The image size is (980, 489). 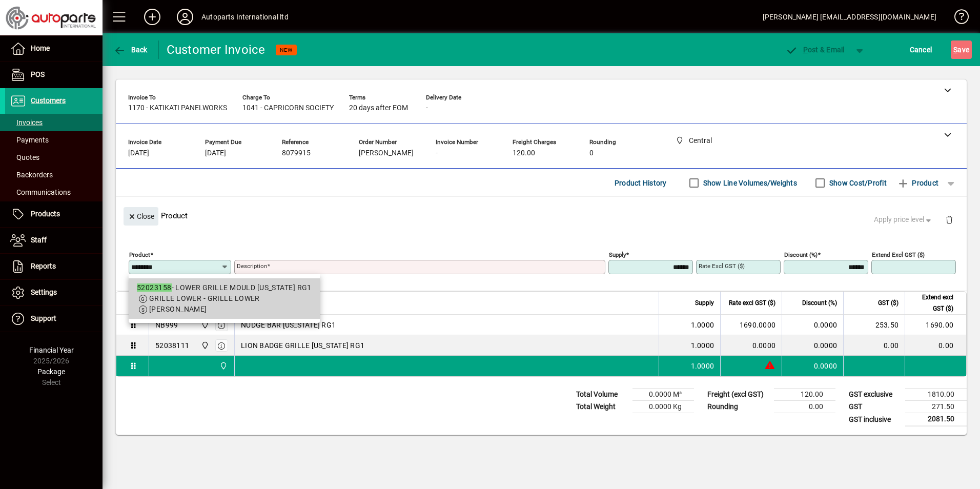 What do you see at coordinates (737, 407) in the screenshot?
I see `td: Rounding` at bounding box center [737, 407].